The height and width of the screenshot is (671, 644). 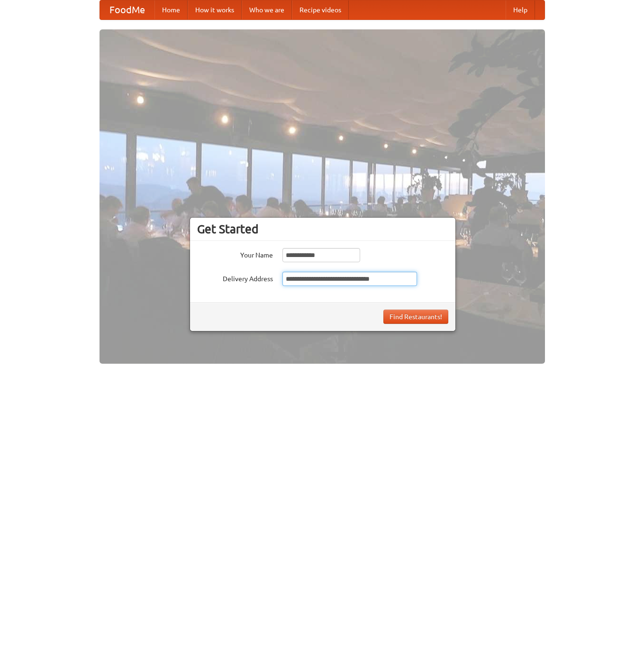 What do you see at coordinates (415, 317) in the screenshot?
I see `button: Find Restaurants!` at bounding box center [415, 317].